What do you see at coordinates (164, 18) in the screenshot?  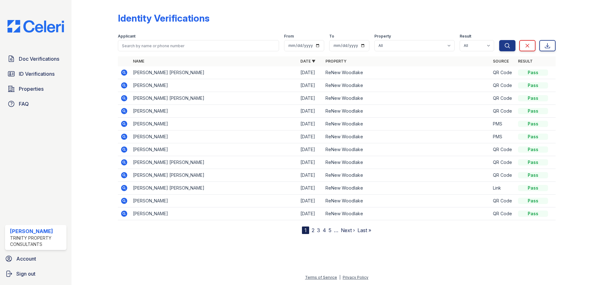 I see `div: Identity Verifications` at bounding box center [164, 18].